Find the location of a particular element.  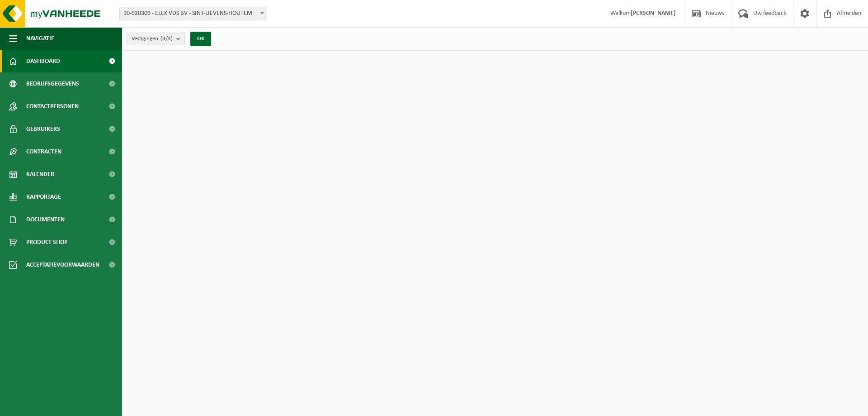

button: OK is located at coordinates (201, 39).